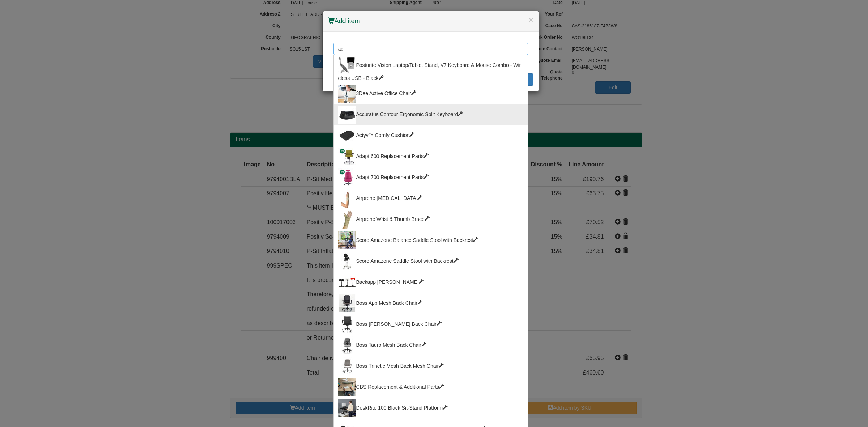 The image size is (868, 427). Describe the element at coordinates (431, 135) in the screenshot. I see `div: Actyv™ Comfy Cushion` at that location.